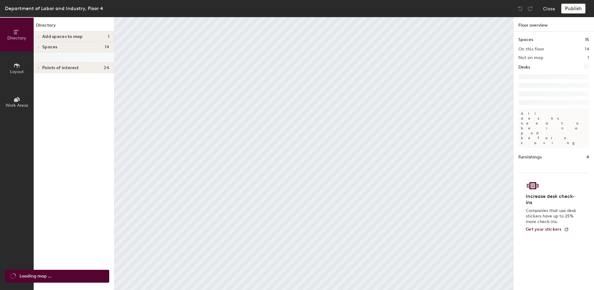  I want to click on h4: Increase desk check-ins, so click(552, 200).